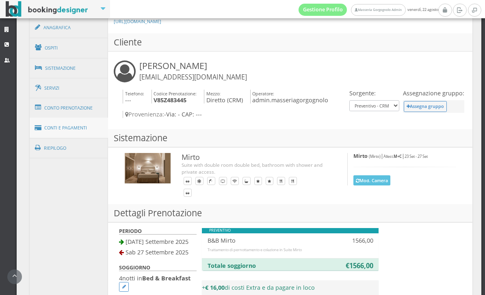  I want to click on h3: Cliente, so click(290, 42).